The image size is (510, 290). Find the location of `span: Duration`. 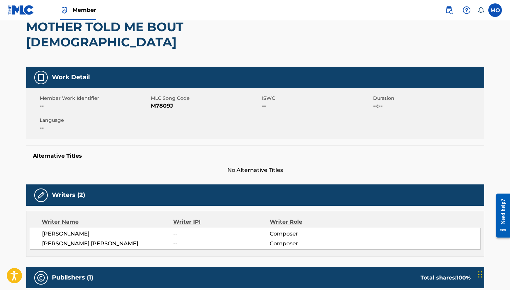

span: Duration is located at coordinates (428, 98).